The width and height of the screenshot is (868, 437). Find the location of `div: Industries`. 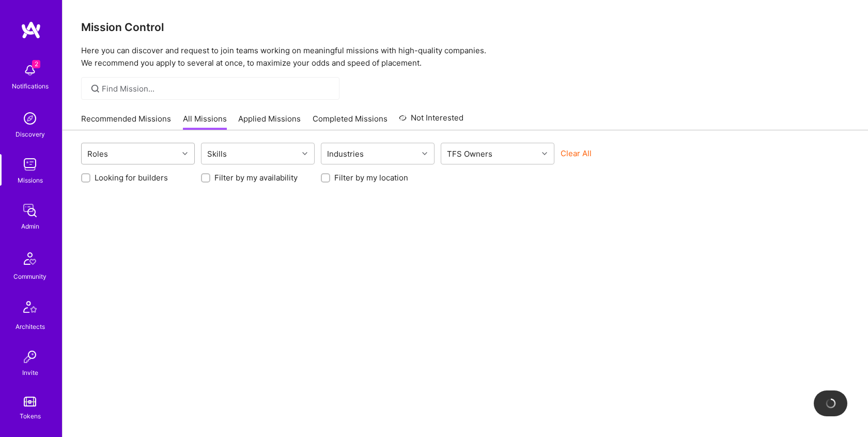

div: Industries is located at coordinates (345, 153).